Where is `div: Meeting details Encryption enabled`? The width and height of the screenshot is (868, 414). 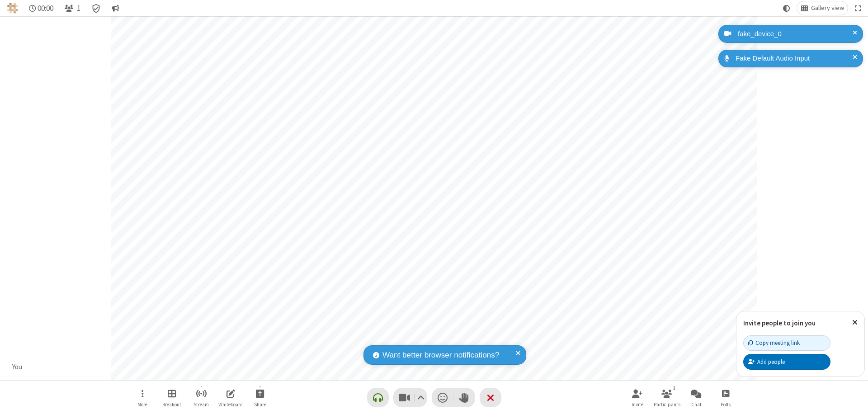 div: Meeting details Encryption enabled is located at coordinates (97, 8).